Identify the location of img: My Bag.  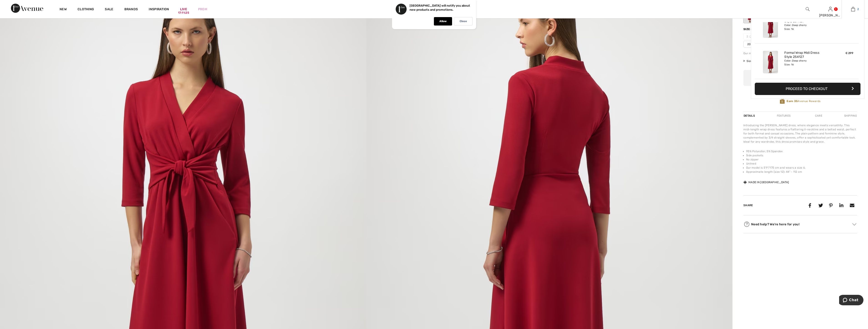
(853, 9).